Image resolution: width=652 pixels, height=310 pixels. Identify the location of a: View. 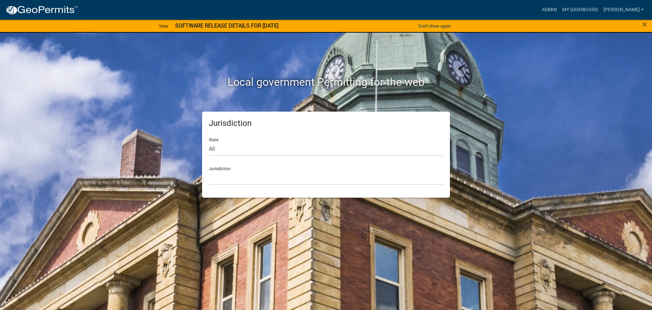
(164, 26).